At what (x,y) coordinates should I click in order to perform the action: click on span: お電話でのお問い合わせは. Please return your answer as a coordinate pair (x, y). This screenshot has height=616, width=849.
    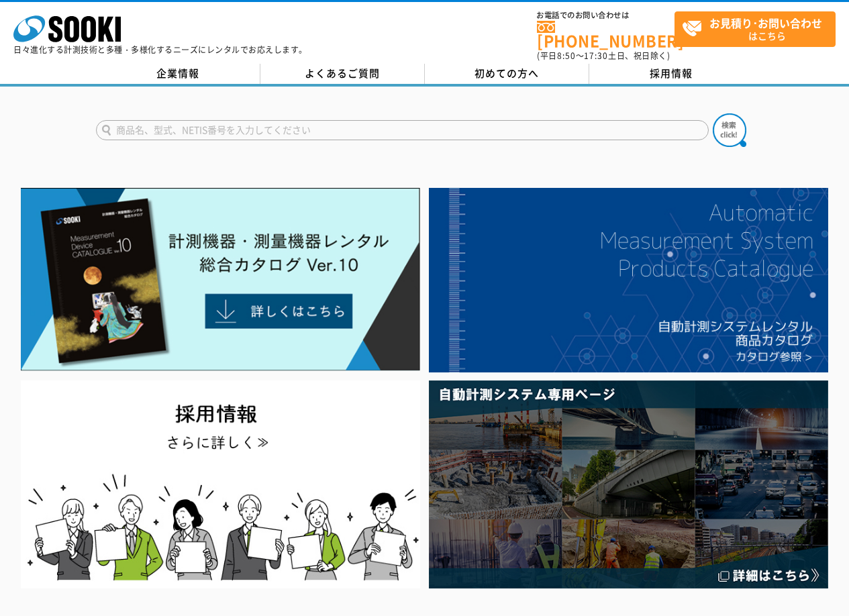
    Looking at the image, I should click on (606, 16).